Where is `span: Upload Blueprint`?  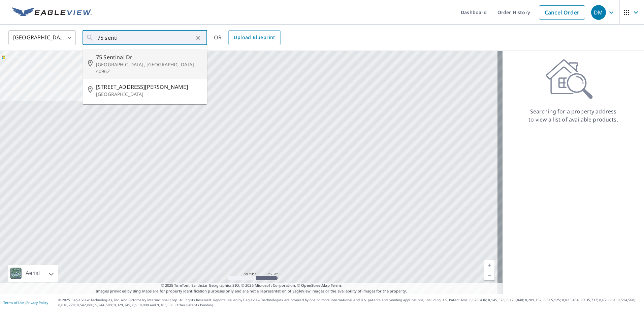
span: Upload Blueprint is located at coordinates (254, 38).